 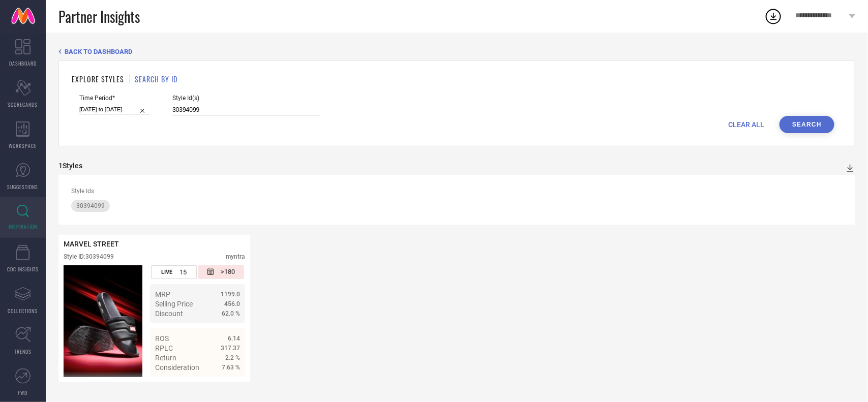 I want to click on div: Click to view image, so click(x=103, y=321).